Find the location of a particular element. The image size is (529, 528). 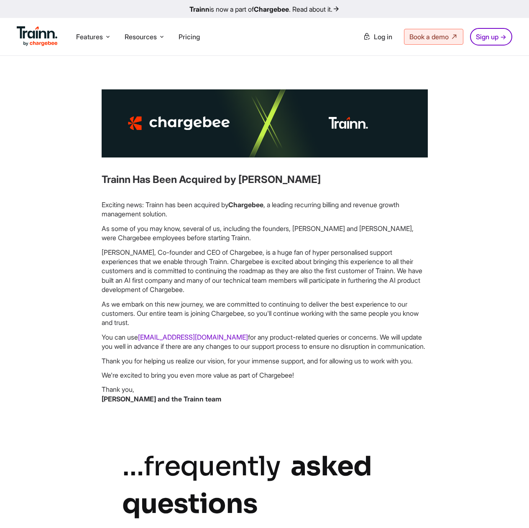

b: Trainn is located at coordinates (199, 9).